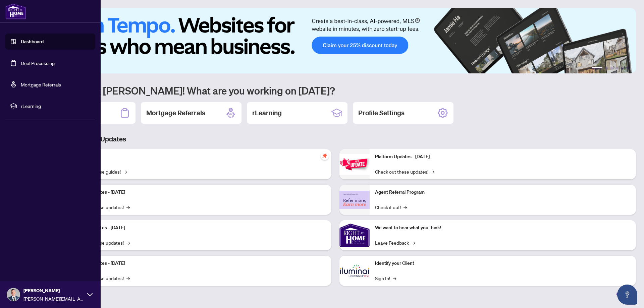 This screenshot has height=308, width=644. What do you see at coordinates (381, 113) in the screenshot?
I see `h2: Profile Settings` at bounding box center [381, 113].